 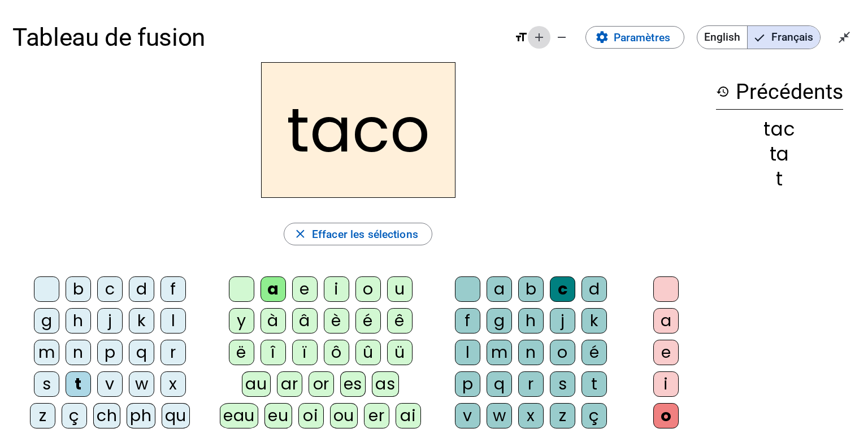 What do you see at coordinates (779, 129) in the screenshot?
I see `div: tac` at bounding box center [779, 129].